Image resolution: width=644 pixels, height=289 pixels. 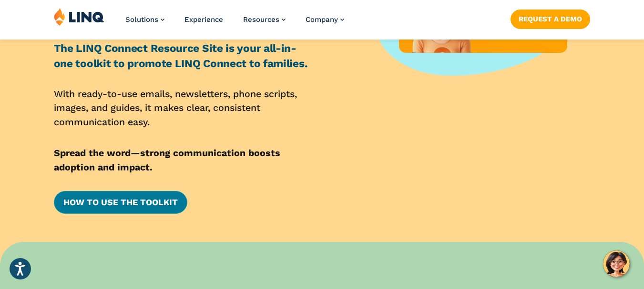 I want to click on nav: Button Navigation, so click(x=550, y=18).